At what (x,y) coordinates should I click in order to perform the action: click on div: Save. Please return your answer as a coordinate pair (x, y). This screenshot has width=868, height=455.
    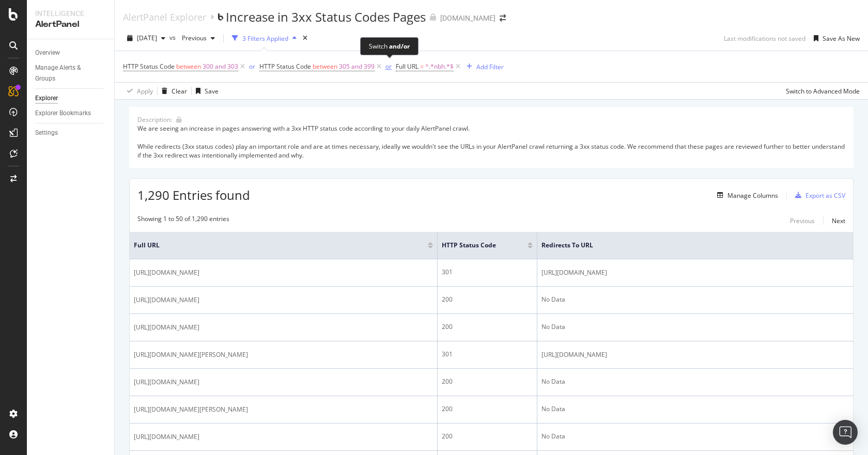
    Looking at the image, I should click on (211, 91).